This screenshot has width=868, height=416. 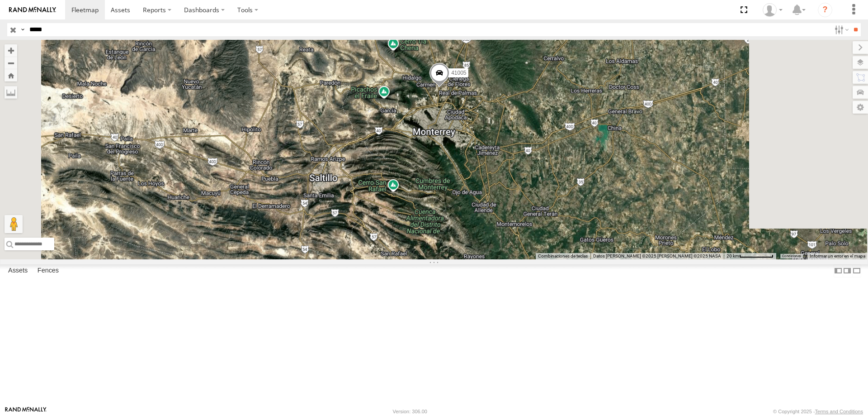 I want to click on button: Combinaciones de teclas, so click(x=563, y=256).